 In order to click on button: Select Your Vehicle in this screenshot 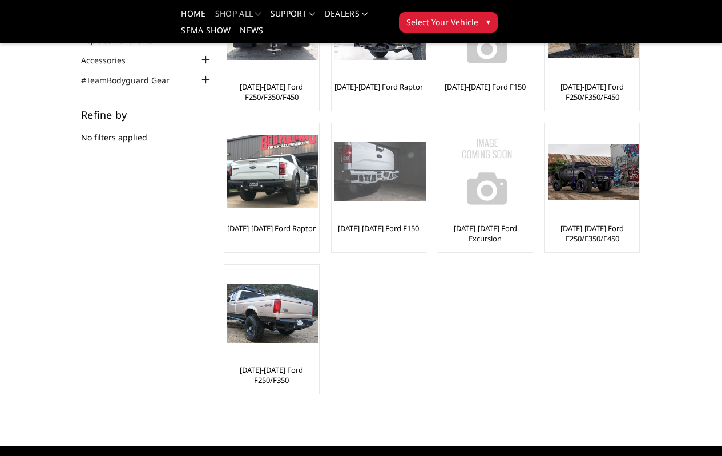, I will do `click(448, 22)`.